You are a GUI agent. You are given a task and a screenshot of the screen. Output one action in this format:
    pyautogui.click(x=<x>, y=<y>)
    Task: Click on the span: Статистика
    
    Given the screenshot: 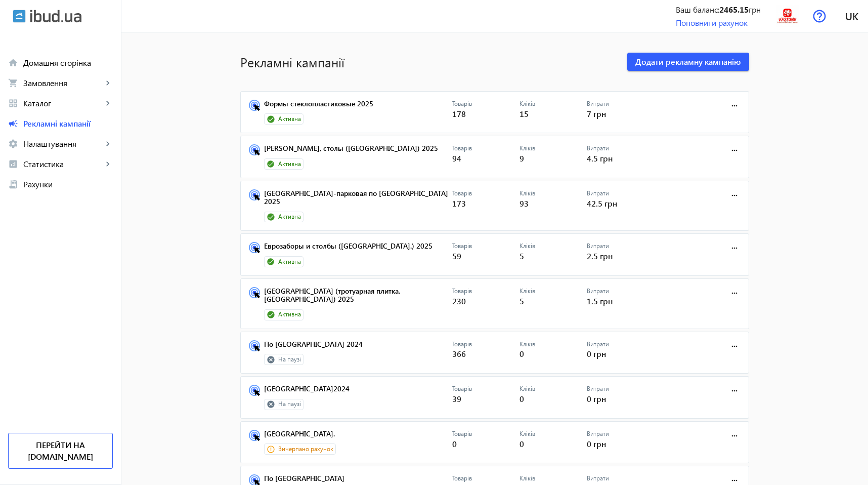 What is the action you would take?
    pyautogui.click(x=62, y=164)
    